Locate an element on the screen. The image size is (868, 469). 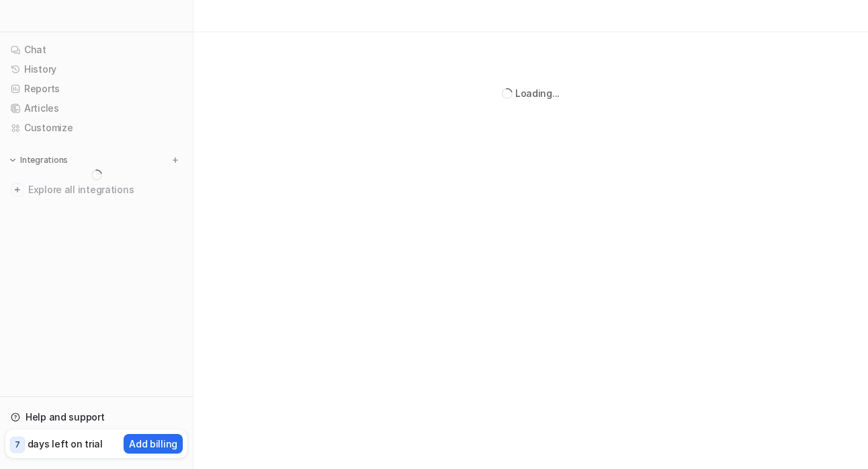
button: Integrations is located at coordinates (38, 160).